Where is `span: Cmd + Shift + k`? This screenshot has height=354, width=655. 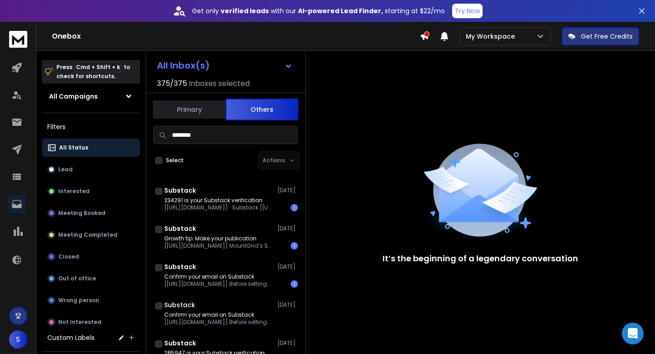 span: Cmd + Shift + k is located at coordinates (98, 67).